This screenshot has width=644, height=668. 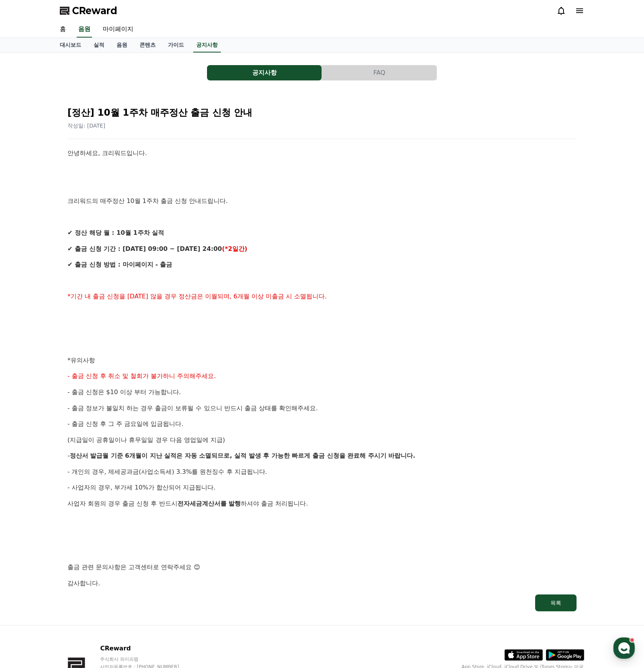 I want to click on strong: 6개월이 지난 실적은 자동 소멸되므로, 실적 발생 후 가능한 빠르게 출금 신청을 완료해 주시기 바랍니다., so click(x=270, y=455).